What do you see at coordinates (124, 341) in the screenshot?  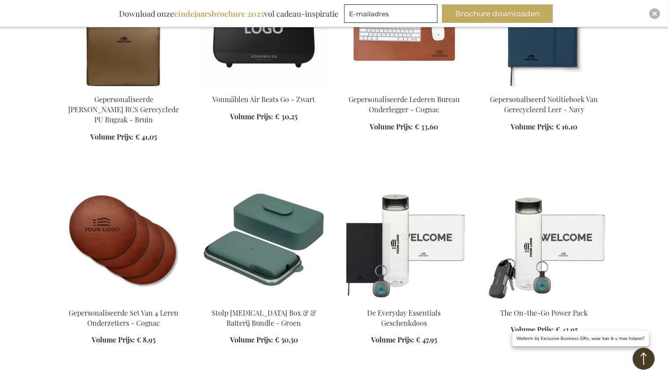 I see `a: Volume Prijs: € 8,95` at bounding box center [124, 341].